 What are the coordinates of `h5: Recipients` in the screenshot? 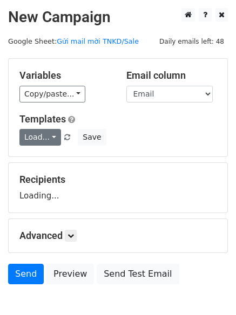 It's located at (118, 180).